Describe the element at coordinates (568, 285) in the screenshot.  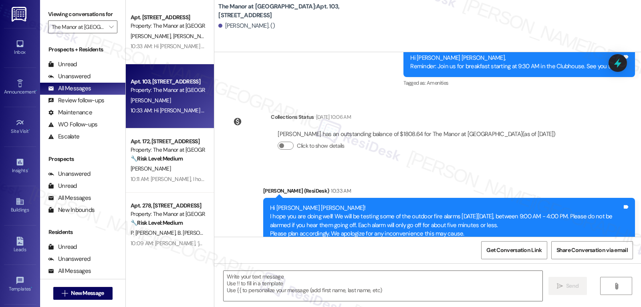
I see `button: Send` at that location.